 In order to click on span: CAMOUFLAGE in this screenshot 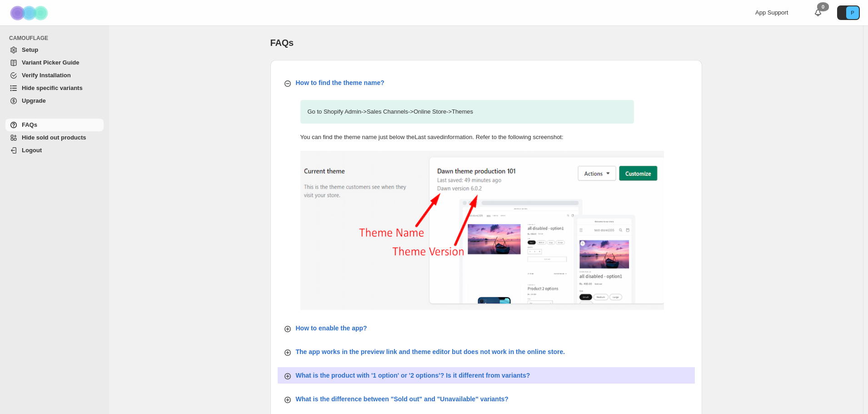, I will do `click(57, 38)`.